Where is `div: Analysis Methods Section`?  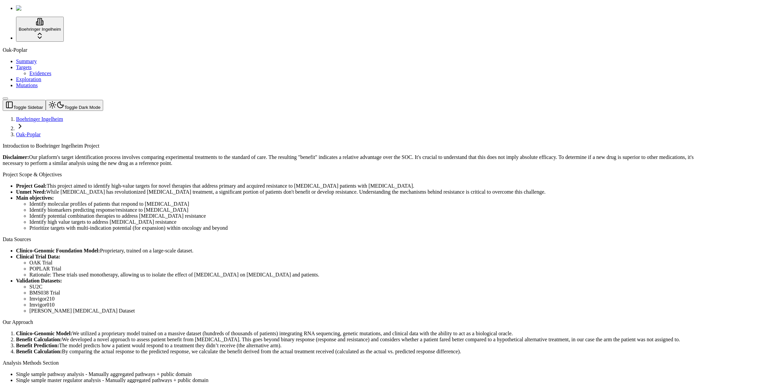
div: Analysis Methods Section is located at coordinates (350, 363).